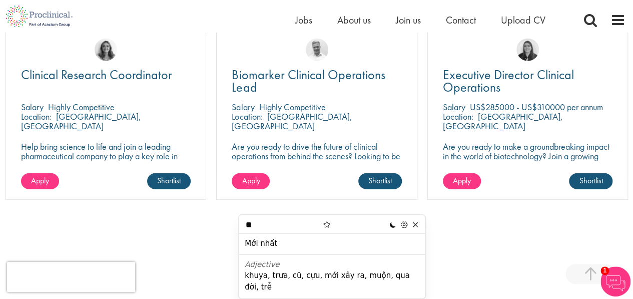  I want to click on a: Upload CV, so click(523, 20).